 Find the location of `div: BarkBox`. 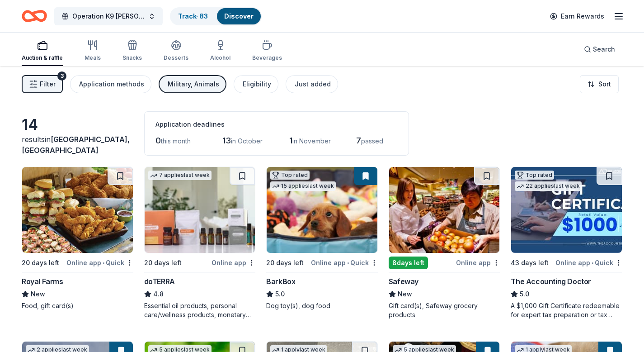

div: BarkBox is located at coordinates (280, 281).